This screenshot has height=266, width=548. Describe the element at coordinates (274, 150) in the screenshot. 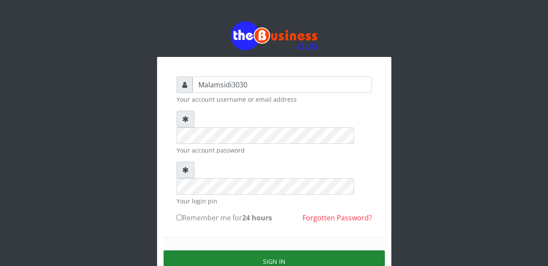

I see `small: Your account password` at that location.